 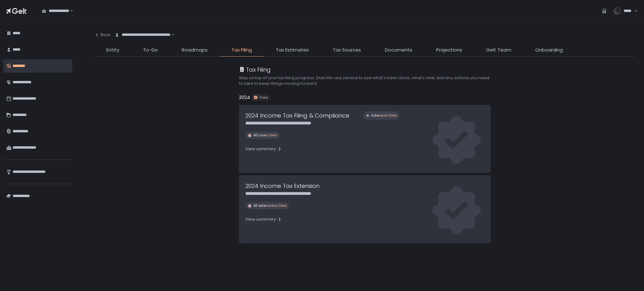 What do you see at coordinates (365, 81) in the screenshot?
I see `h2: Stay on top of your tax filing progress. Dive into any service to see what's been done, what's ne...` at bounding box center [365, 81].